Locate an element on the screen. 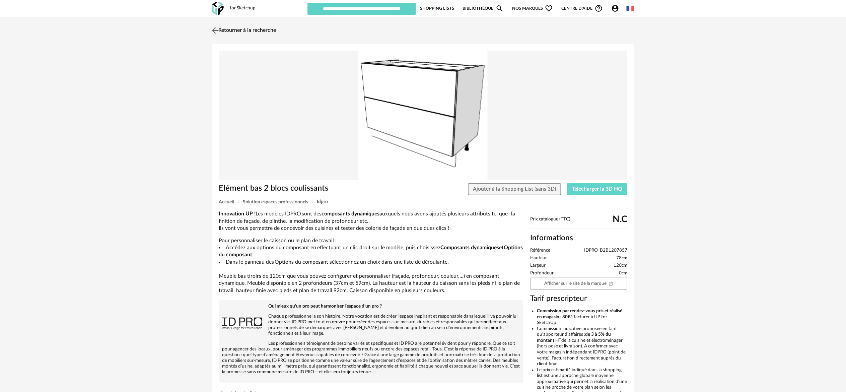 This screenshot has width=846, height=392. div: Pour personnaliser le caisson ou le plan de travail : Meuble bas tiroirs de 120cm que vous pouvez... is located at coordinates (371, 252).